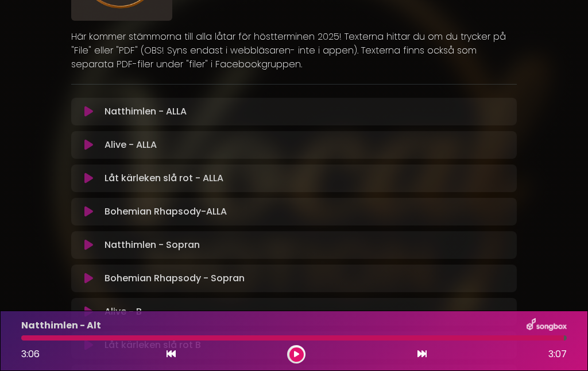 The image size is (588, 371). What do you see at coordinates (60, 325) in the screenshot?
I see `p: Natthimlen - Alt` at bounding box center [60, 325].